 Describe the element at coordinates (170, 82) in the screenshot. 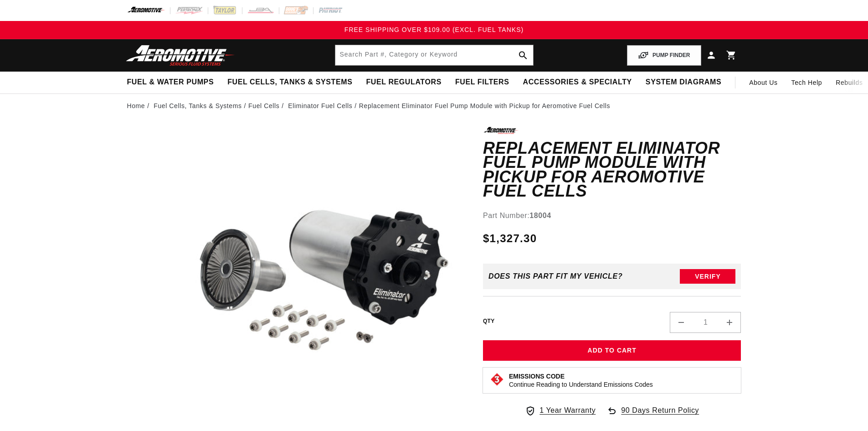

I see `span: Fuel & Water Pumps` at that location.